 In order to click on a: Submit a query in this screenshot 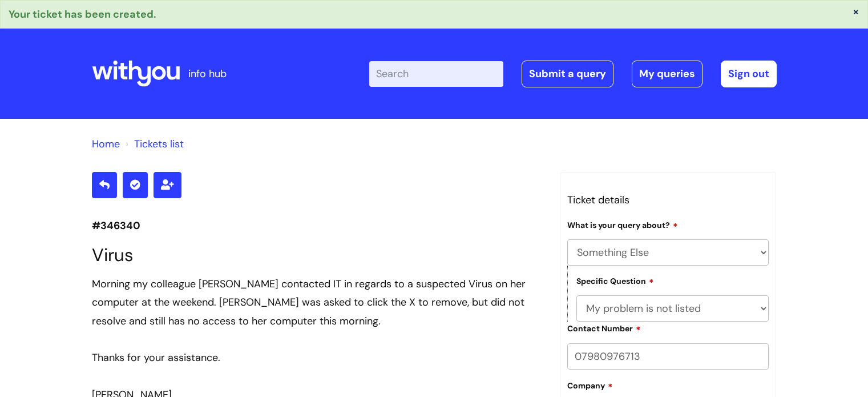, I will do `click(567, 73)`.